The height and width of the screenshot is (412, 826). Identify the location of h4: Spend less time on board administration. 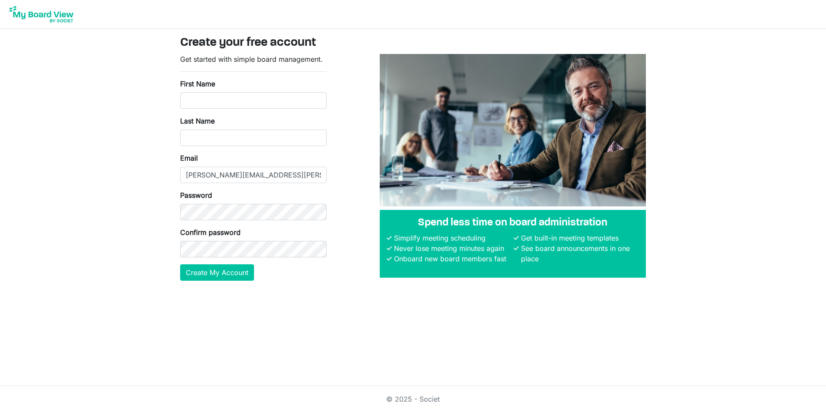
(513, 223).